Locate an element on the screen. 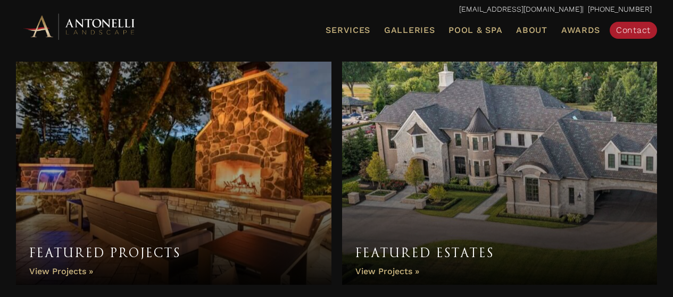  span: Pool & Spa is located at coordinates (475, 30).